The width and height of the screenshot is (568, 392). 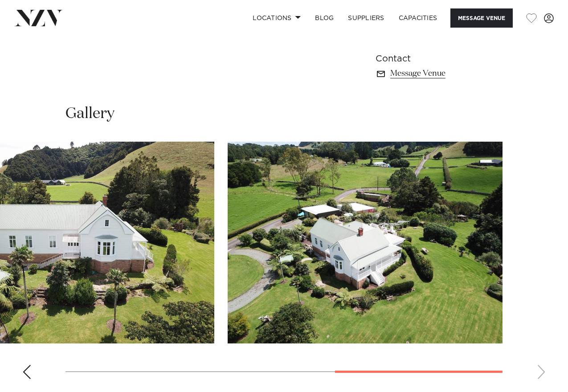 What do you see at coordinates (90, 114) in the screenshot?
I see `h2: Gallery` at bounding box center [90, 114].